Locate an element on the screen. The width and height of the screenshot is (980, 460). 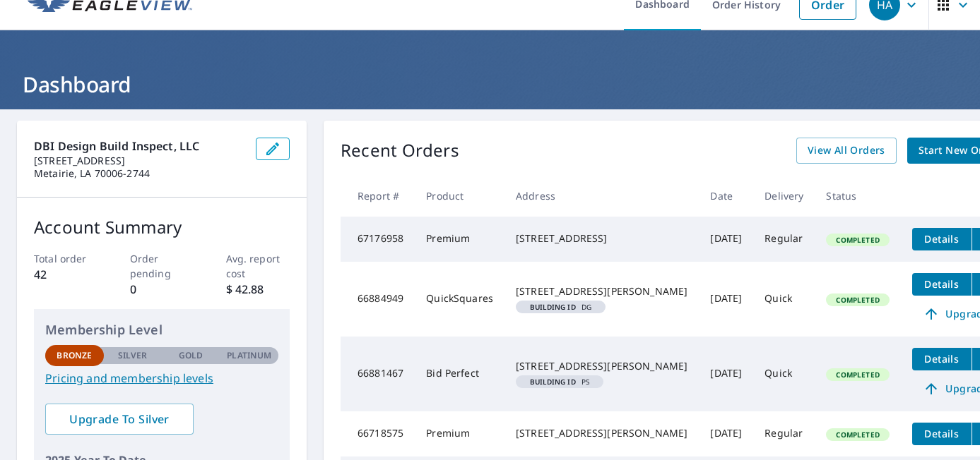
th: Address is located at coordinates (601, 196).